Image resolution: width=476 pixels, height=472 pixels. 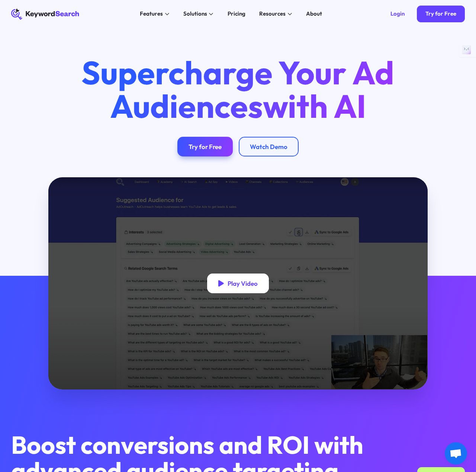 I want to click on a: open lightbox, so click(x=238, y=283).